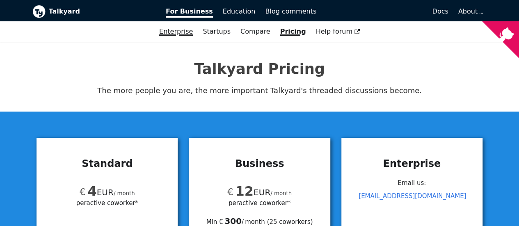 The image size is (519, 226). Describe the element at coordinates (293, 32) in the screenshot. I see `a: Pricing` at that location.